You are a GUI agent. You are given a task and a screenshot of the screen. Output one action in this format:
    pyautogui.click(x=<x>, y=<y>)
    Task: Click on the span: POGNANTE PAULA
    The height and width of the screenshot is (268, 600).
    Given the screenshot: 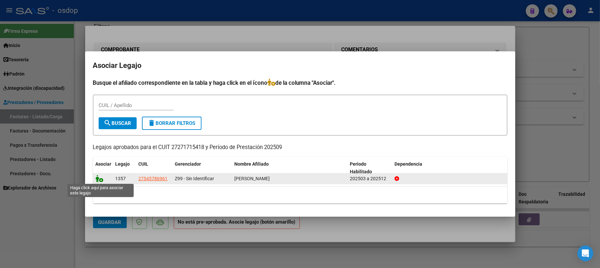 What is the action you would take?
    pyautogui.click(x=252, y=178)
    